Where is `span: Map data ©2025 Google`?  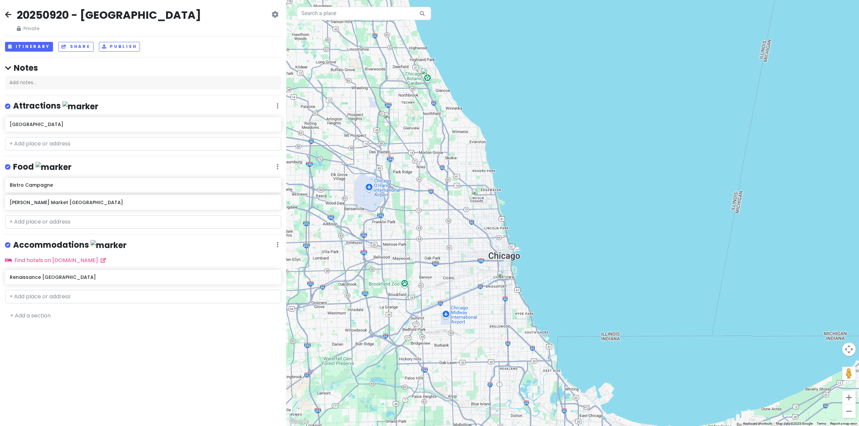
span: Map data ©2025 Google is located at coordinates (794, 424).